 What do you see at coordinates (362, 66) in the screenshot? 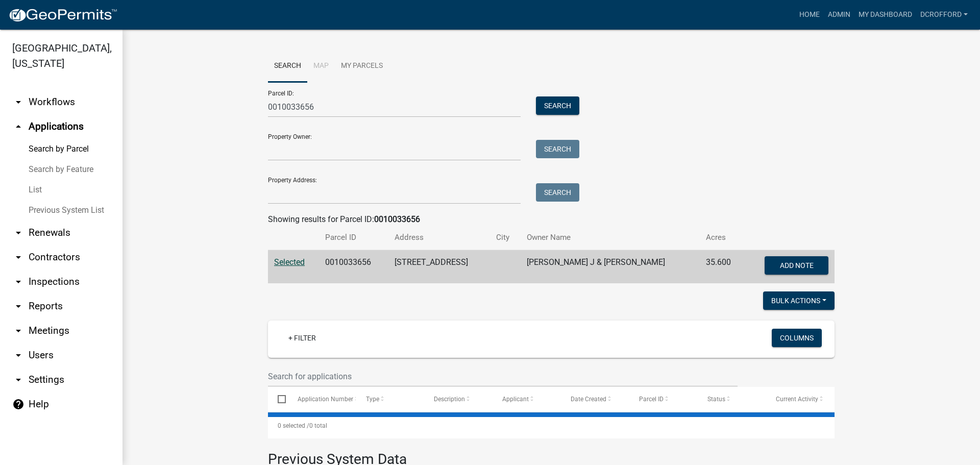
I see `a: My Parcels` at bounding box center [362, 66].